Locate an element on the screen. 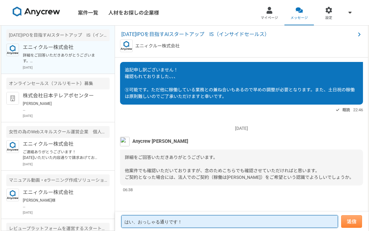  button: 送信 is located at coordinates (351, 222).